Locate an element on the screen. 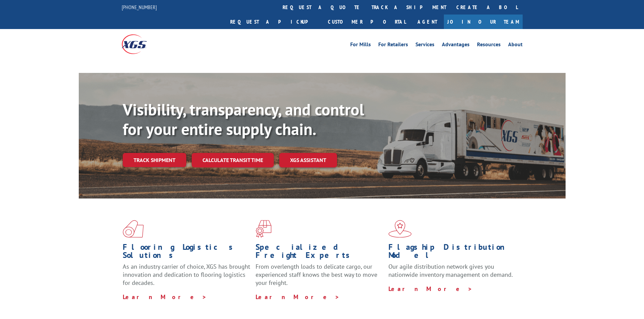  h1: Flagship Distribution Model is located at coordinates (452, 253).